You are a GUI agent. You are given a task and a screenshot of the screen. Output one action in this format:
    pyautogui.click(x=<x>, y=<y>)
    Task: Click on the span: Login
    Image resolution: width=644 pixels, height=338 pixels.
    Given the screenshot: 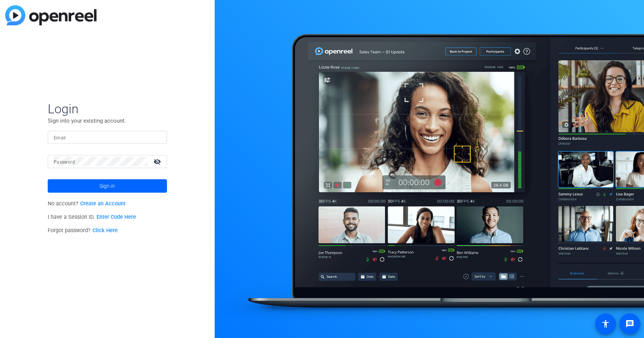 What is the action you would take?
    pyautogui.click(x=107, y=109)
    